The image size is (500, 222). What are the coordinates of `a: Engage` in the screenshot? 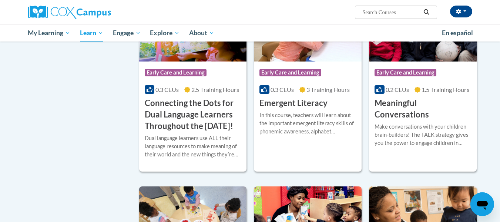 It's located at (127, 33).